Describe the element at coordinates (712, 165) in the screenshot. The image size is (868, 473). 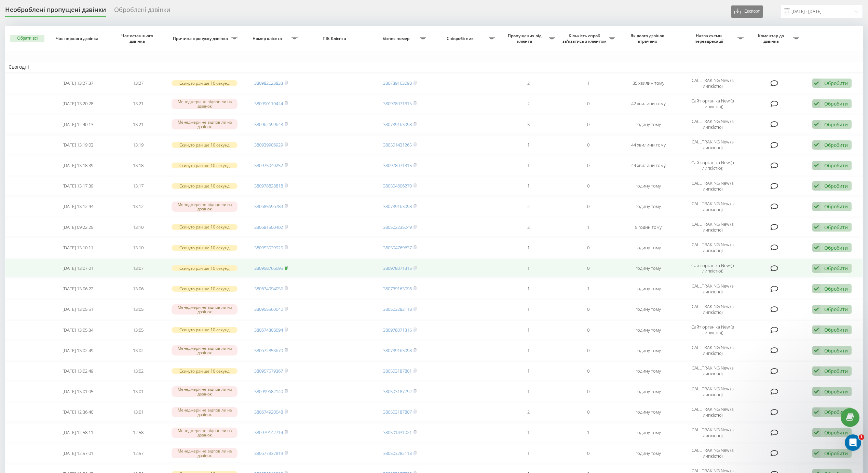
I see `td: Сайт органіка New (з липкістю))` at that location.